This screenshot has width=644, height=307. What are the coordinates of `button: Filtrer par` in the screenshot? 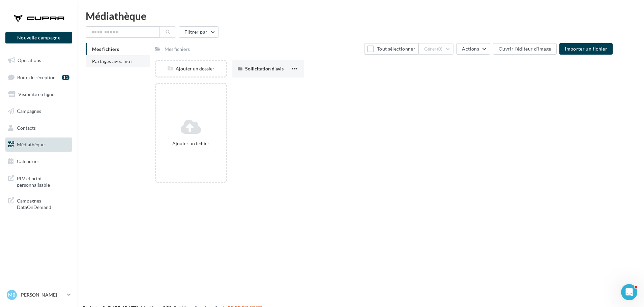 It's located at (198, 32).